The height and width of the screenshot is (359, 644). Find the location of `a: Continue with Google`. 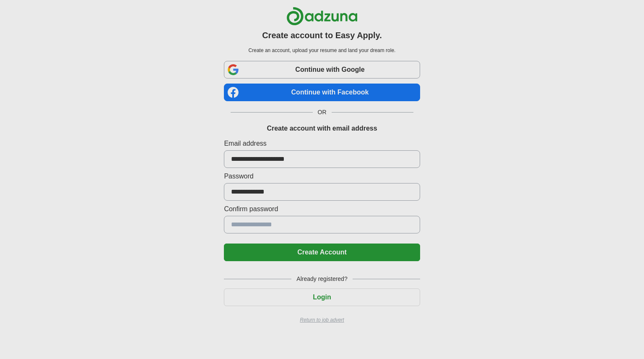

a: Continue with Google is located at coordinates (321, 70).